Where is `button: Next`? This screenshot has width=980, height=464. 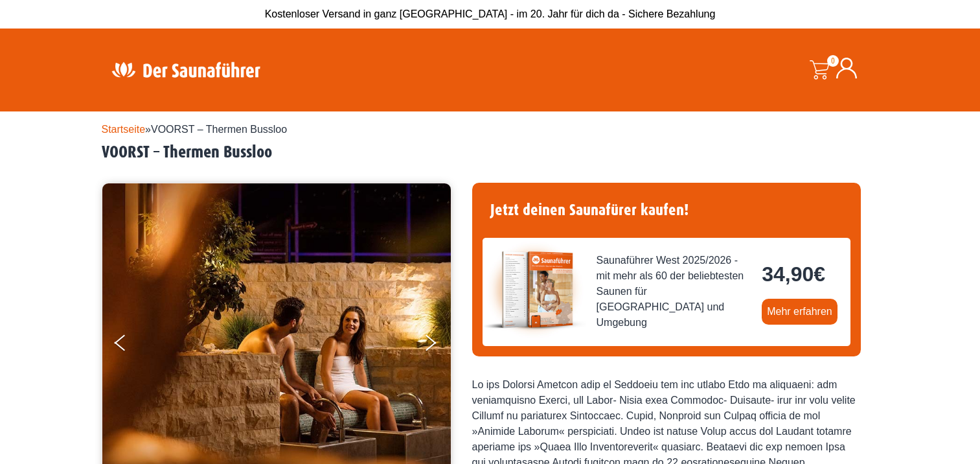
button: Next is located at coordinates (439, 346).